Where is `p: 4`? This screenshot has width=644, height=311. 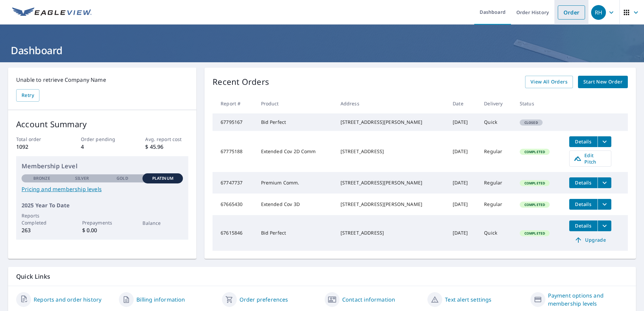
p: 4 is located at coordinates (102, 147).